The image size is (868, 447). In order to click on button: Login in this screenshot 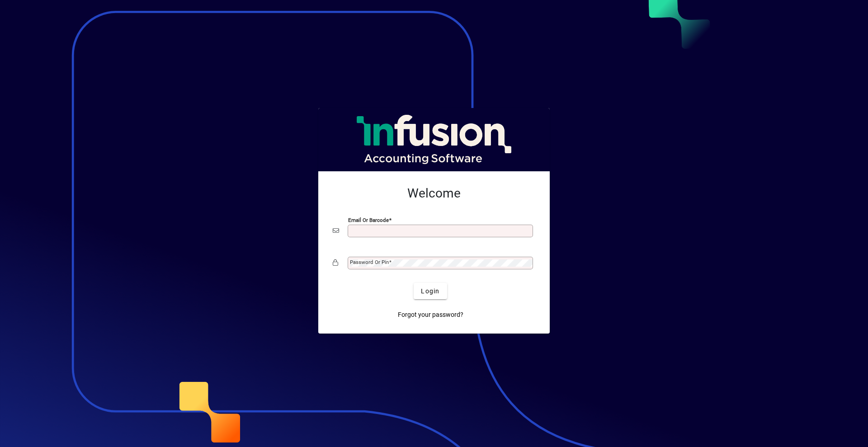, I will do `click(430, 291)`.